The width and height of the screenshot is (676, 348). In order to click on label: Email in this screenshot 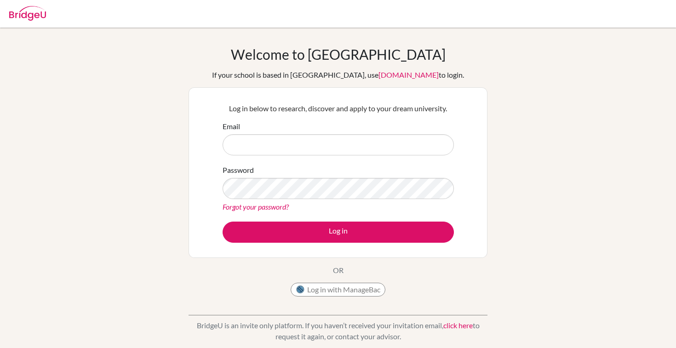, I will do `click(231, 126)`.